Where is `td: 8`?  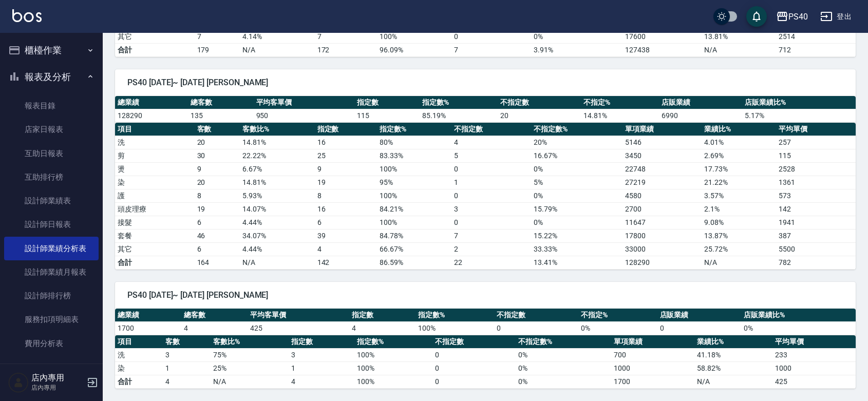 td: 8 is located at coordinates (347, 196).